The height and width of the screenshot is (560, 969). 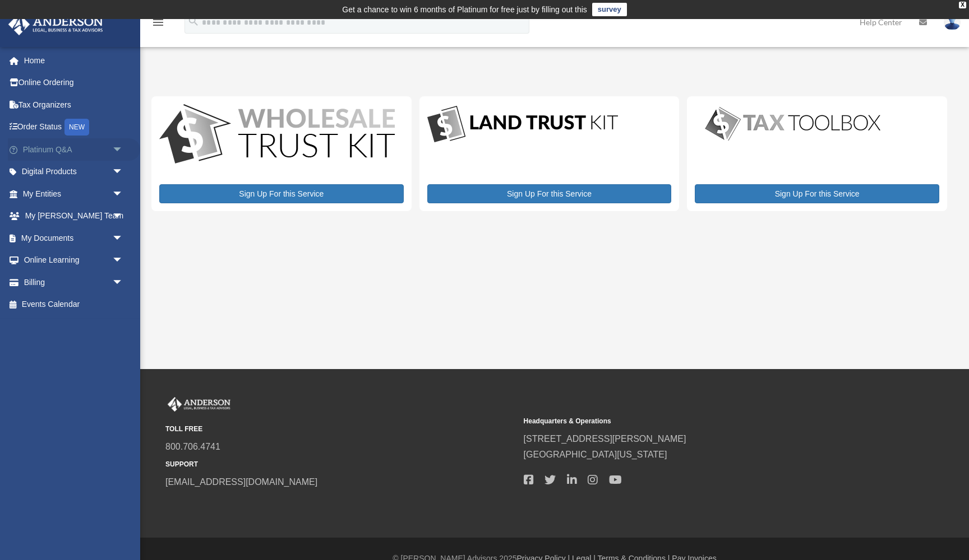 What do you see at coordinates (74, 238) in the screenshot?
I see `a: My Documentsarrow_drop_down` at bounding box center [74, 238].